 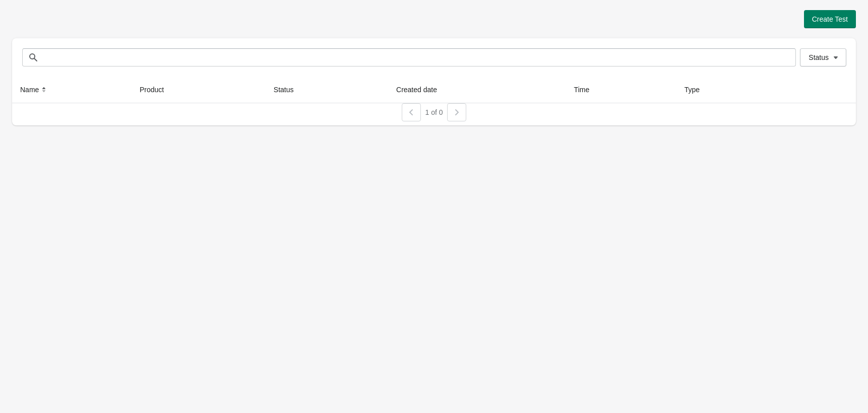 What do you see at coordinates (422, 90) in the screenshot?
I see `button: Created date` at bounding box center [422, 90].